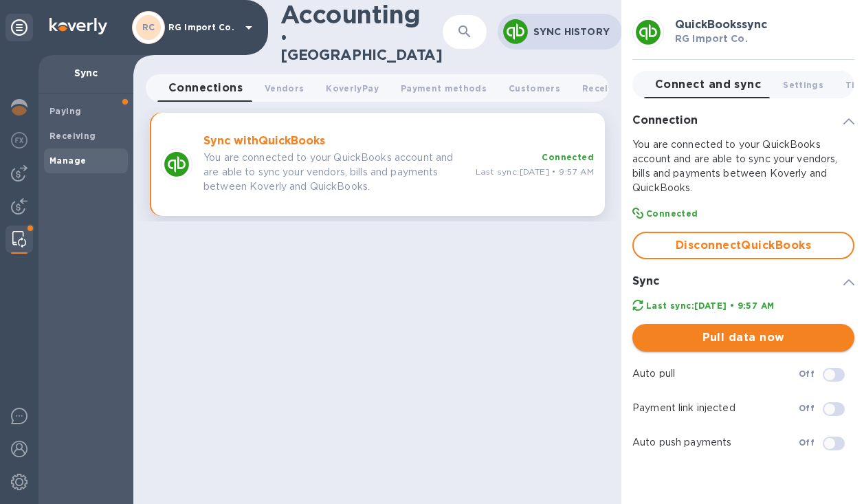 This screenshot has height=504, width=864. I want to click on p: Sync History, so click(572, 32).